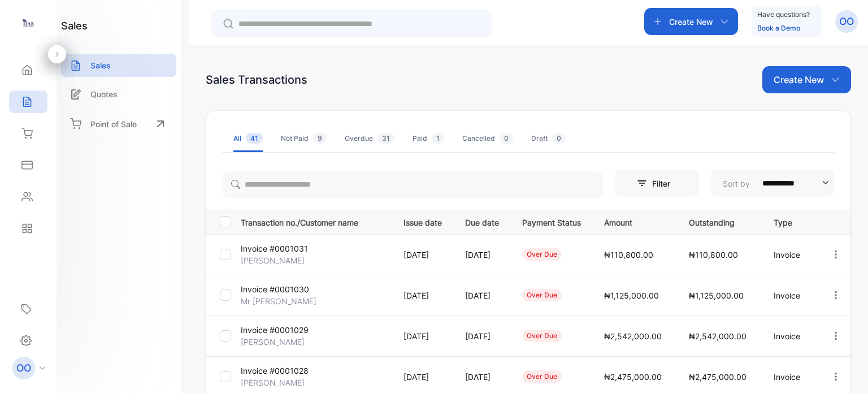 This screenshot has height=393, width=868. Describe the element at coordinates (386, 138) in the screenshot. I see `span: 31` at that location.